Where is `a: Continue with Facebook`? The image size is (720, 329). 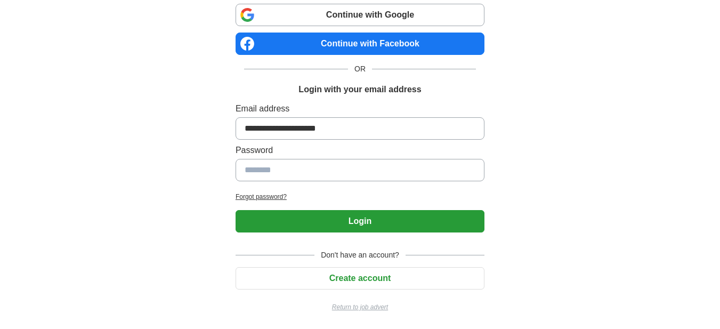
a: Continue with Facebook is located at coordinates (360, 44).